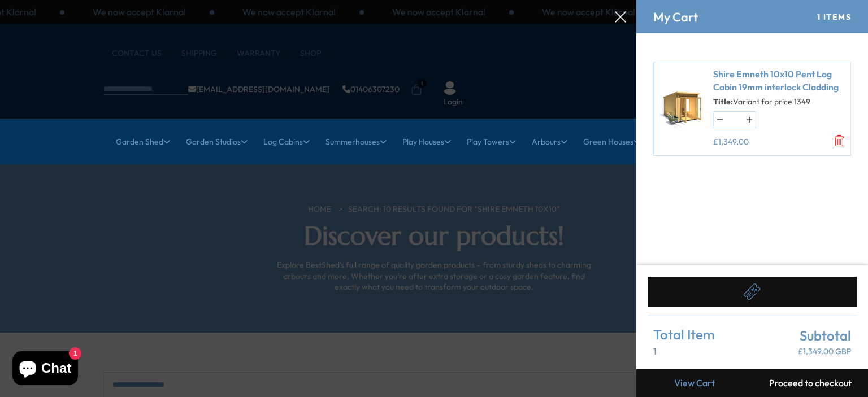 This screenshot has width=868, height=397. I want to click on span: Subtotal, so click(825, 335).